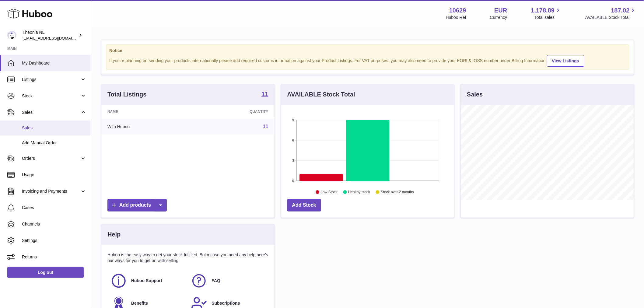 This screenshot has height=308, width=644. Describe the element at coordinates (228, 281) in the screenshot. I see `a: FAQ` at that location.